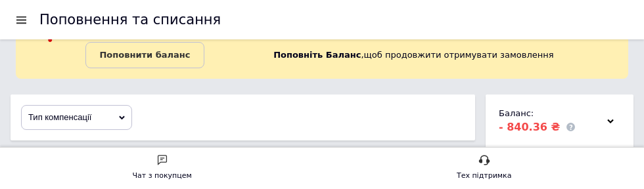 Image resolution: width=644 pixels, height=189 pixels. I want to click on span: - 840.36 ₴, so click(529, 126).